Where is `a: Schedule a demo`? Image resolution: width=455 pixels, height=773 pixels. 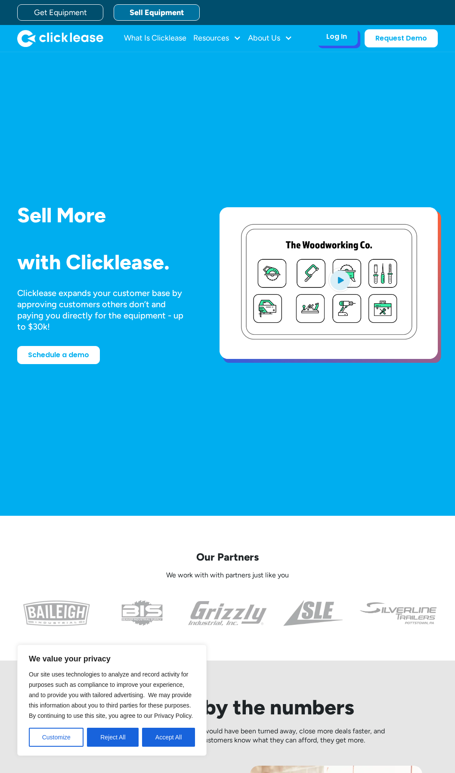 a: Schedule a demo is located at coordinates (59, 355).